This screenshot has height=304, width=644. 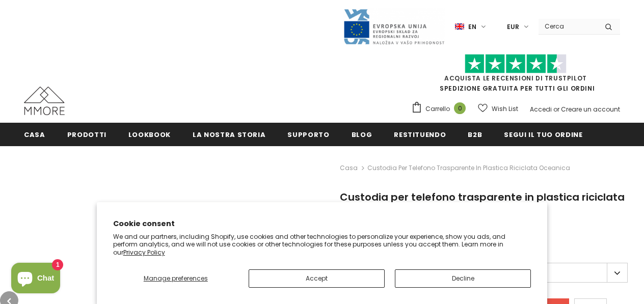 I want to click on inbox-online-store-chat: Shopify online store chat, so click(x=35, y=279).